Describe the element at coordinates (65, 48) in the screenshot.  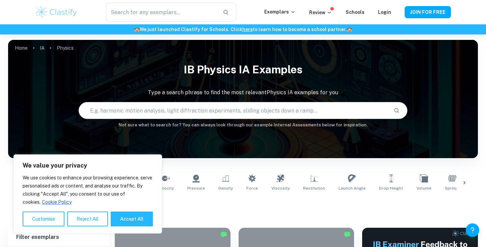
I see `p: Physics` at that location.